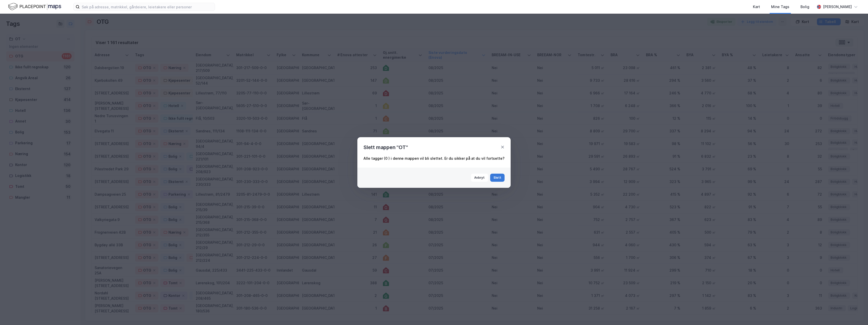  Describe the element at coordinates (805, 7) in the screenshot. I see `div: Bolig` at that location.